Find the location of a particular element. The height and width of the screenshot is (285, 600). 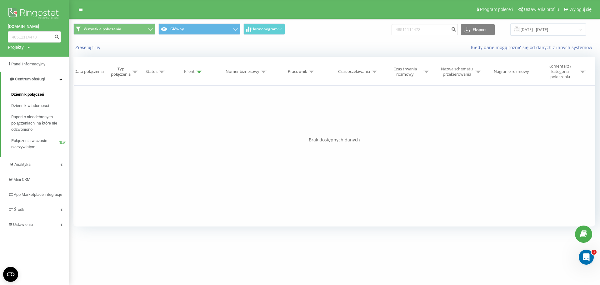

span: Dziennik połączeń is located at coordinates (27, 94).